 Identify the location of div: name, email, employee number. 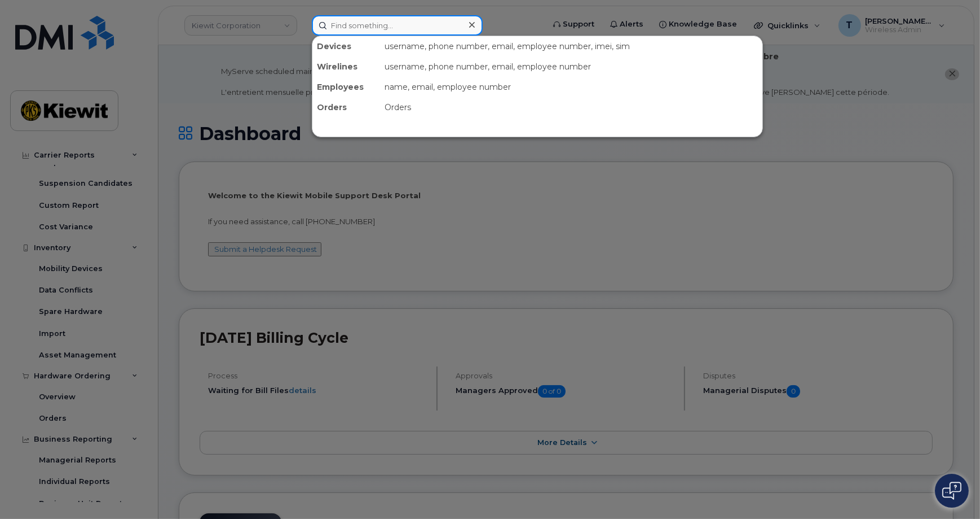
(572, 87).